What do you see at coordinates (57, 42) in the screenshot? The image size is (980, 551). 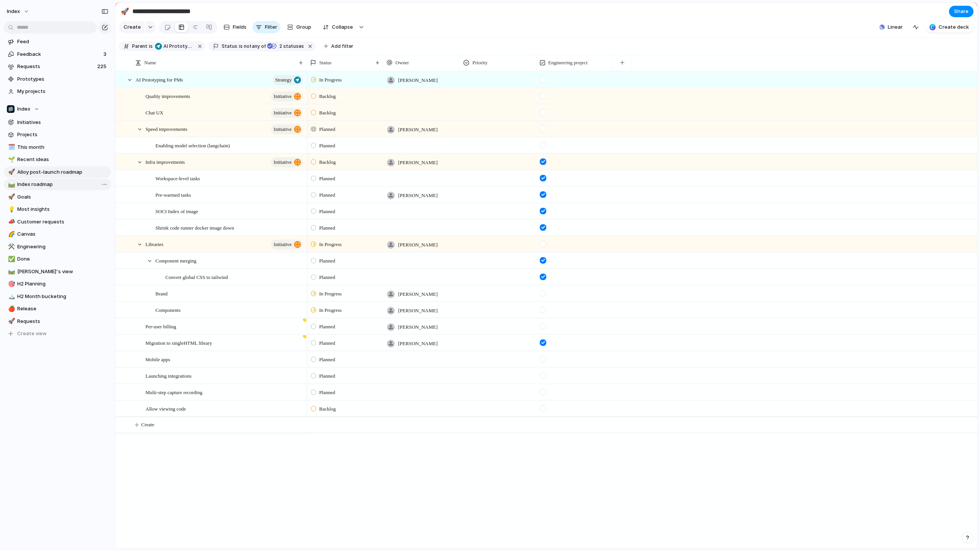 I see `a: Feed` at bounding box center [57, 42].